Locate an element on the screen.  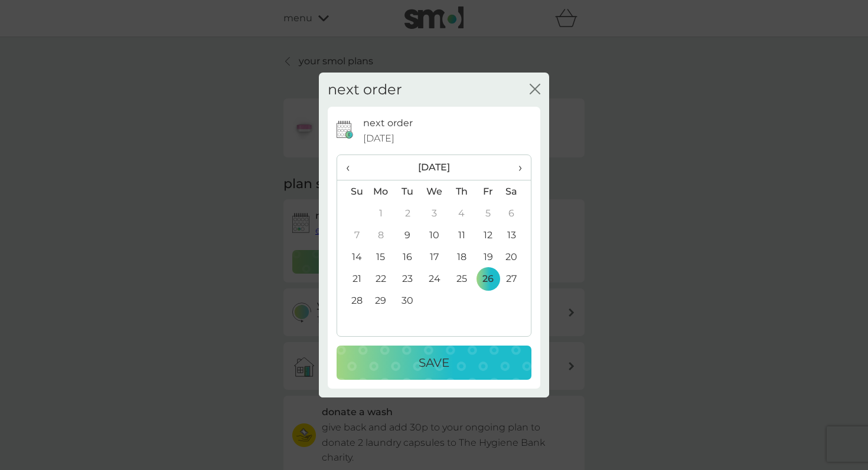
td: 14 is located at coordinates (352, 256).